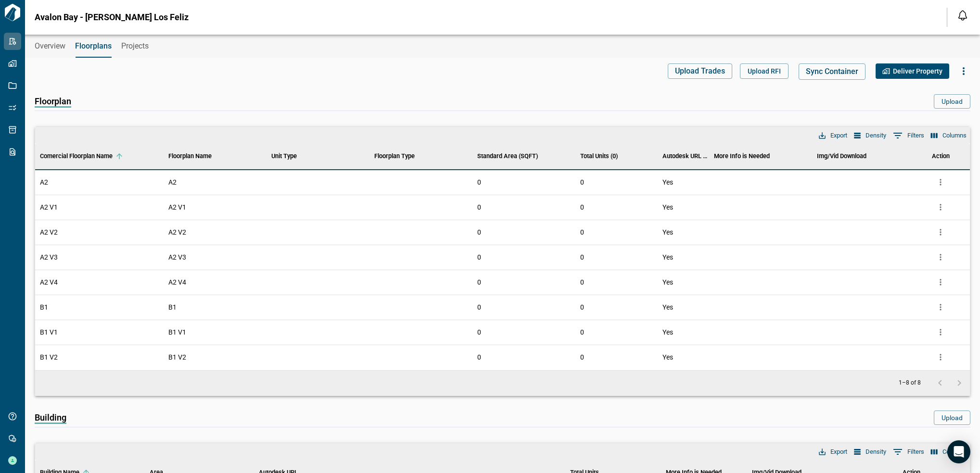  I want to click on button: Upload Trades, so click(700, 71).